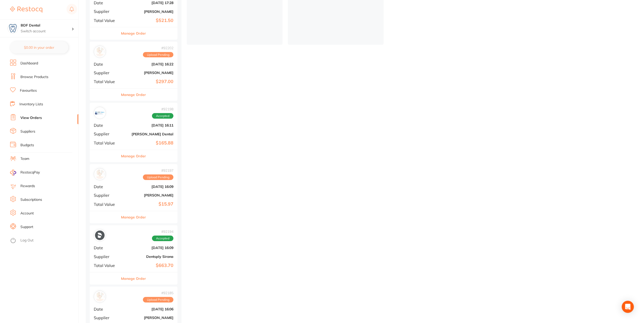 The width and height of the screenshot is (644, 323). What do you see at coordinates (163, 109) in the screenshot?
I see `span: # 92198` at bounding box center [163, 109].